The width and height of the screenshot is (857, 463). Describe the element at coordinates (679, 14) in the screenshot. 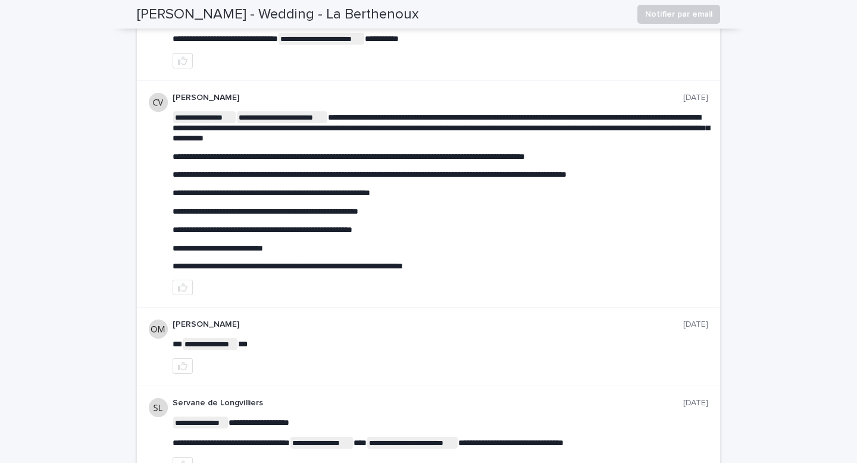

I see `button: Notifier par email` at that location.